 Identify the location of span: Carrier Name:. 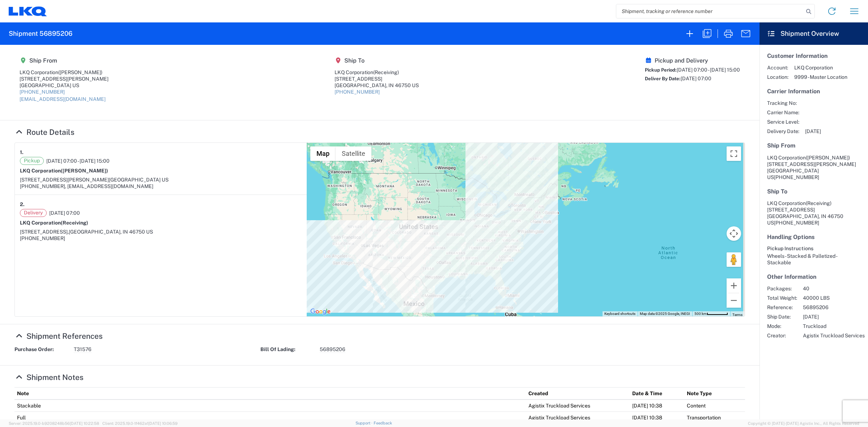
(783, 113).